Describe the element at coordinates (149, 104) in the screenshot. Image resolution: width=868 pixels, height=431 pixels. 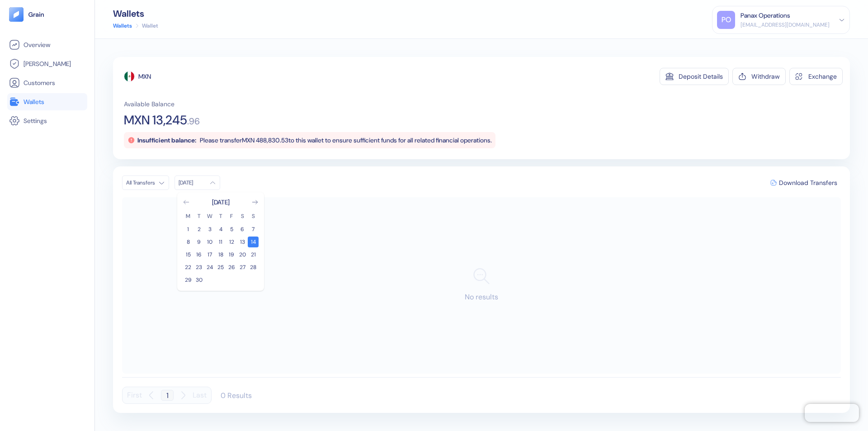
I see `span: Available Balance` at that location.